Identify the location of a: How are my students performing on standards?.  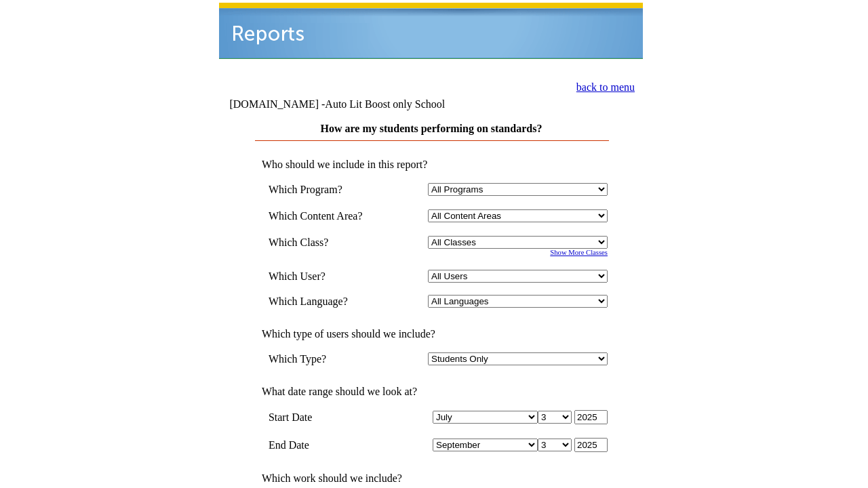
(431, 128).